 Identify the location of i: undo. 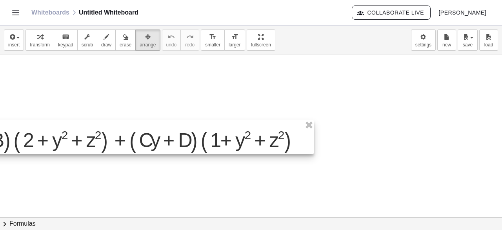
(171, 37).